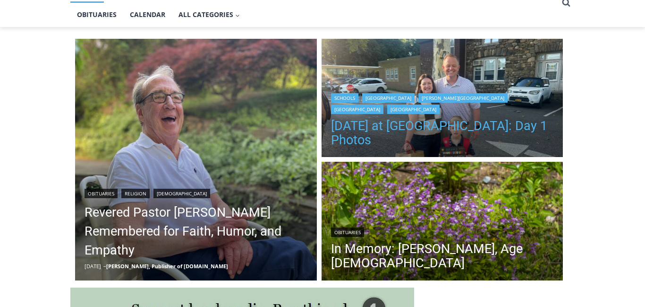  Describe the element at coordinates (209, 15) in the screenshot. I see `button: Child menu of All Categories` at that location.